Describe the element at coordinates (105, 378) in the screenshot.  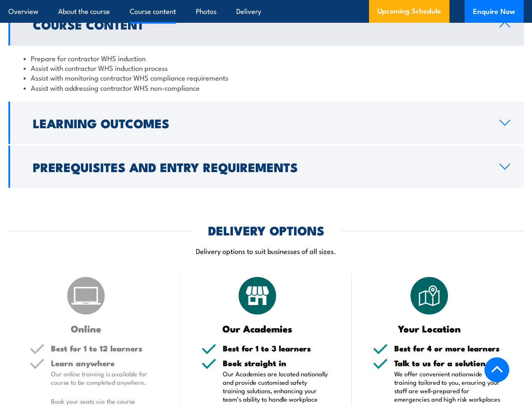
I see `p: Our online training is available for course to be completed anywhere.` at that location.